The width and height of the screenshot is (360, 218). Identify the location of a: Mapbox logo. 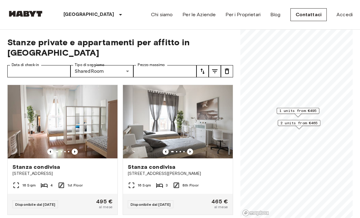
(256, 213).